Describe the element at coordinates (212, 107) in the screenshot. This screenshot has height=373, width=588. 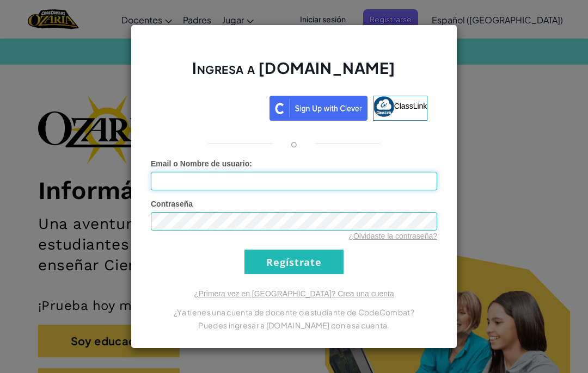
I see `div: Acceder con Google. Se abre en una pestaña nueva` at that location.